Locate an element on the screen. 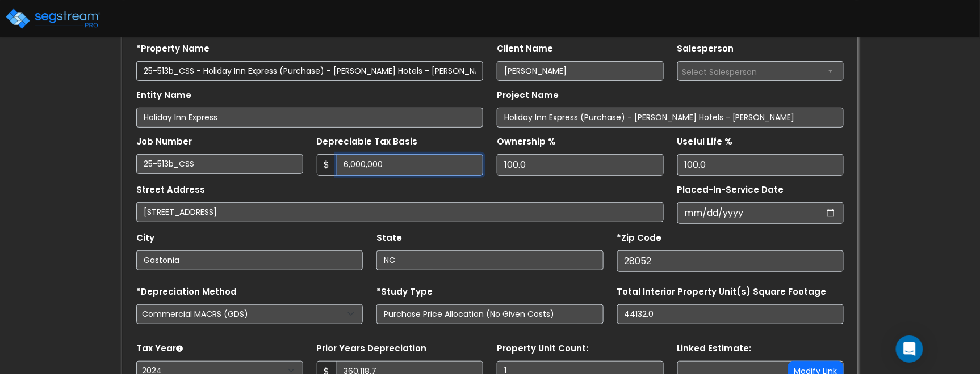  input: total square foot is located at coordinates (730, 314).